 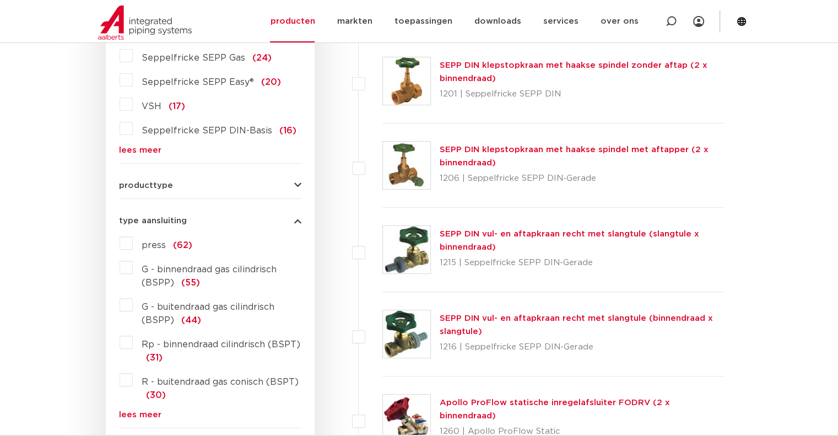 What do you see at coordinates (288, 131) in the screenshot?
I see `span: (16)` at bounding box center [288, 131].